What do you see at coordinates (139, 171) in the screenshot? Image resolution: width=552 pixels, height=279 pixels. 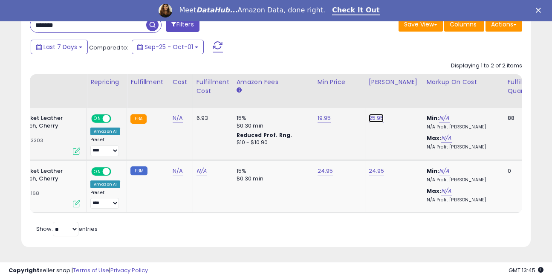 I see `small: FBM` at bounding box center [139, 171].